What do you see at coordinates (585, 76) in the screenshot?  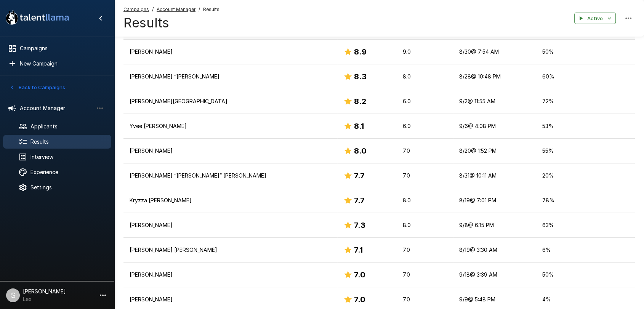 I see `p: 60 %` at bounding box center [585, 76].